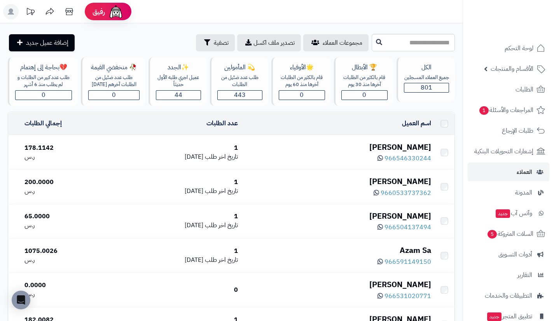 This screenshot has height=321, width=554. Describe the element at coordinates (509, 151) in the screenshot. I see `a: إشعارات التحويلات البنكية` at that location.